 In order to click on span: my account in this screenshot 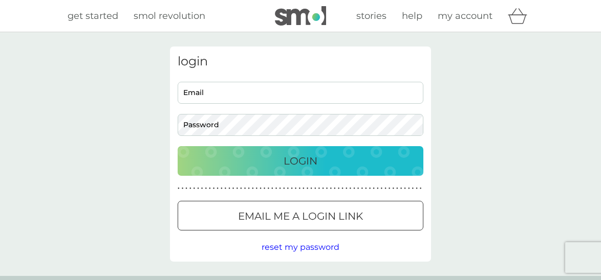, I will do `click(464, 16)`.